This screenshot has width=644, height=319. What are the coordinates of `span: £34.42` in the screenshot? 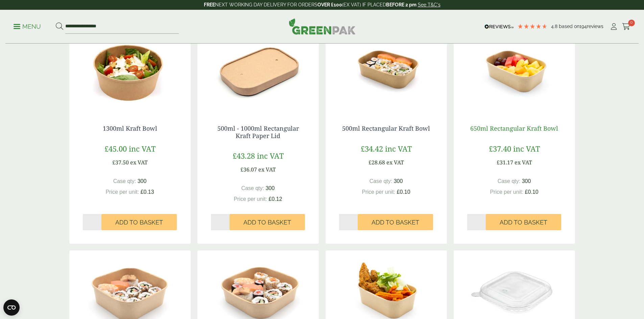 It's located at (372, 149).